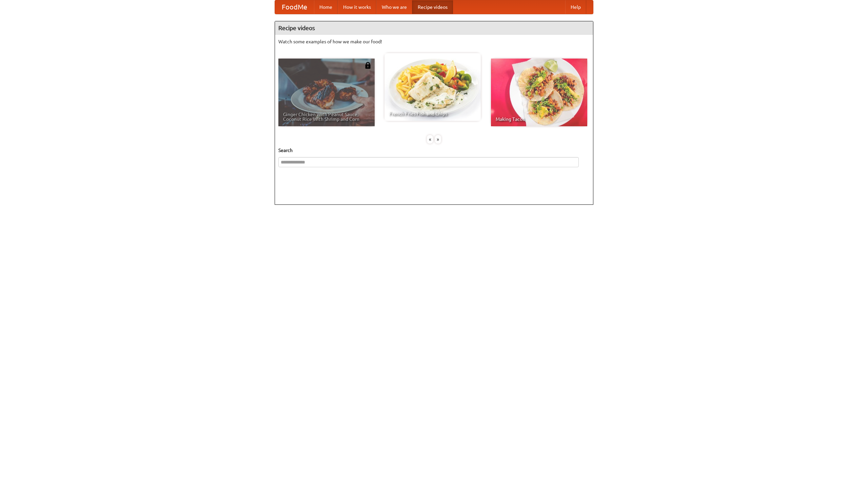 This screenshot has width=868, height=479. Describe the element at coordinates (433, 7) in the screenshot. I see `a: Recipe videos` at that location.